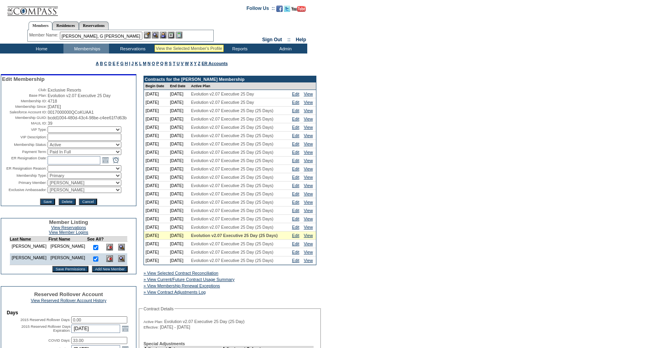 The width and height of the screenshot is (672, 348). I want to click on a: Open the calendar popup., so click(105, 160).